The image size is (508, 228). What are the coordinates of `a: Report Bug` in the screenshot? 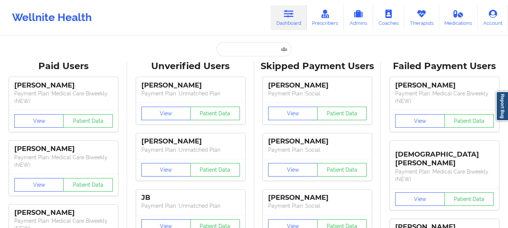 It's located at (502, 106).